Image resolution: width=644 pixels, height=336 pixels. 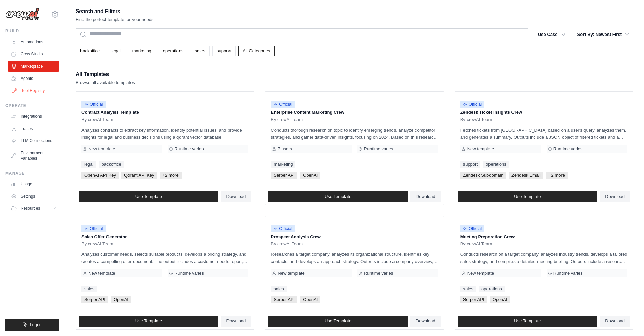 What do you see at coordinates (354, 134) in the screenshot?
I see `p: Conducts thorough research on topic to identify emerging trends, analyze competitor strategies, a...` at bounding box center [354, 134].